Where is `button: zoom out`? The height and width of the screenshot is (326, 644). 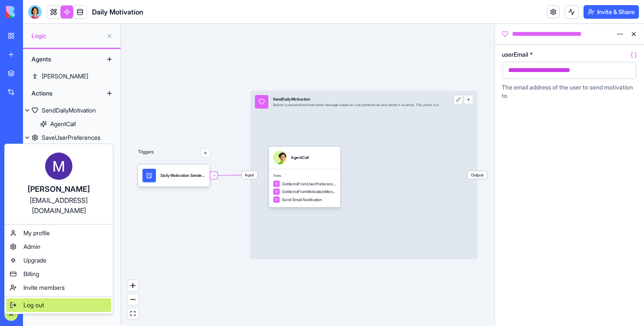 button: zoom out is located at coordinates (133, 300).